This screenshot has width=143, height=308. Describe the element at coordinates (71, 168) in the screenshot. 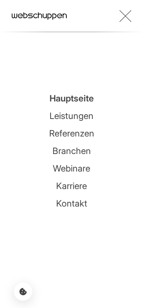

I see `a: Webinare` at that location.